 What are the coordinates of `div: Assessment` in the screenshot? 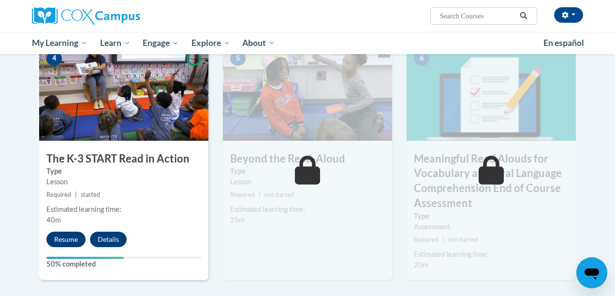 It's located at (491, 227).